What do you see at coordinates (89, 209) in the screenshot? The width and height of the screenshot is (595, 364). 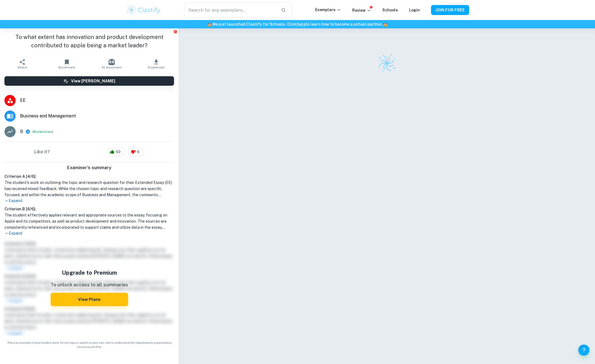 I see `h6: Criterion B [ 6 / 6 ]:` at bounding box center [89, 209].